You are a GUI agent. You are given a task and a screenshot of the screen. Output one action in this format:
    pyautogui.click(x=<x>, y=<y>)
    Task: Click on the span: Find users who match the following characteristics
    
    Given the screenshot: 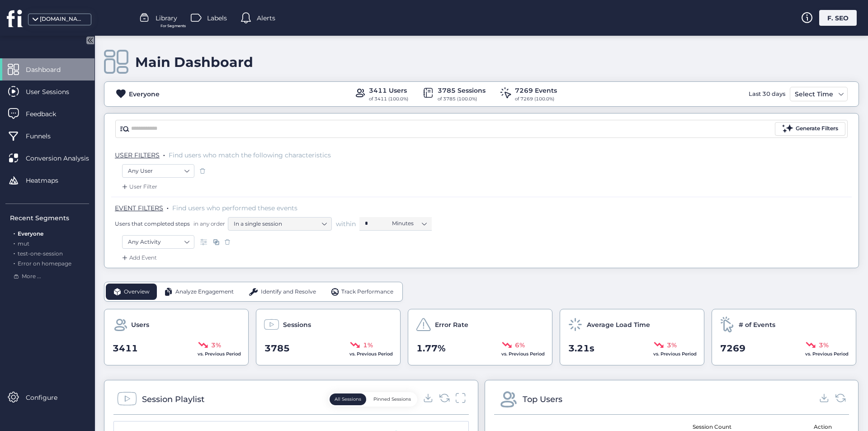 What is the action you would take?
    pyautogui.click(x=249, y=155)
    